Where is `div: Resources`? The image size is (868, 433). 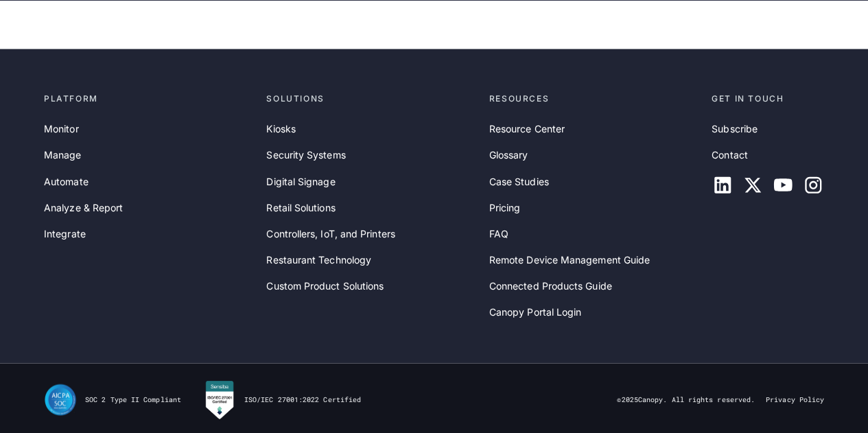 div: Resources is located at coordinates (595, 99).